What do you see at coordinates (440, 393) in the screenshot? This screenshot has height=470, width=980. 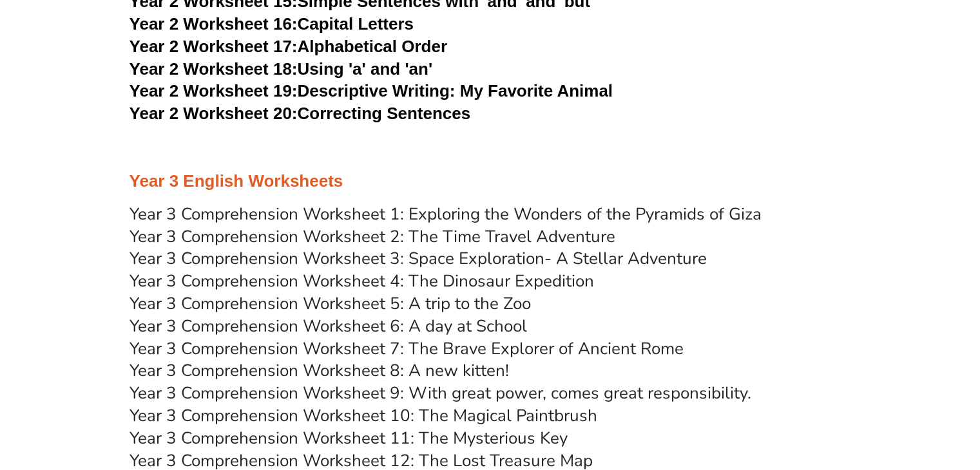 I see `a: Year 3 Comprehension Worksheet 9: With great power, comes great responsibility.` at bounding box center [440, 393].